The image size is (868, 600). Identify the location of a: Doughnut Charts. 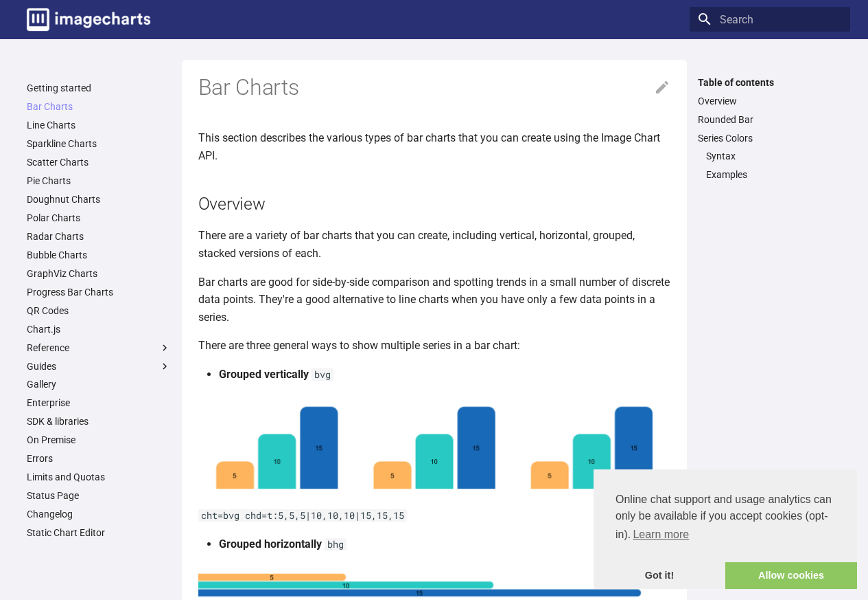
(99, 199).